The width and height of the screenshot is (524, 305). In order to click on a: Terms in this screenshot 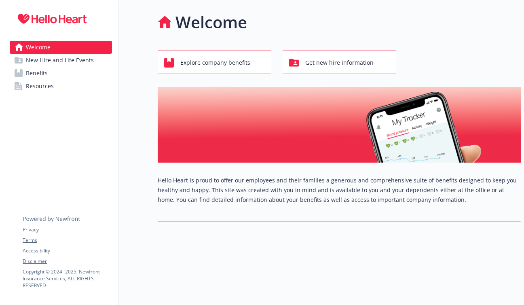, I will do `click(67, 240)`.